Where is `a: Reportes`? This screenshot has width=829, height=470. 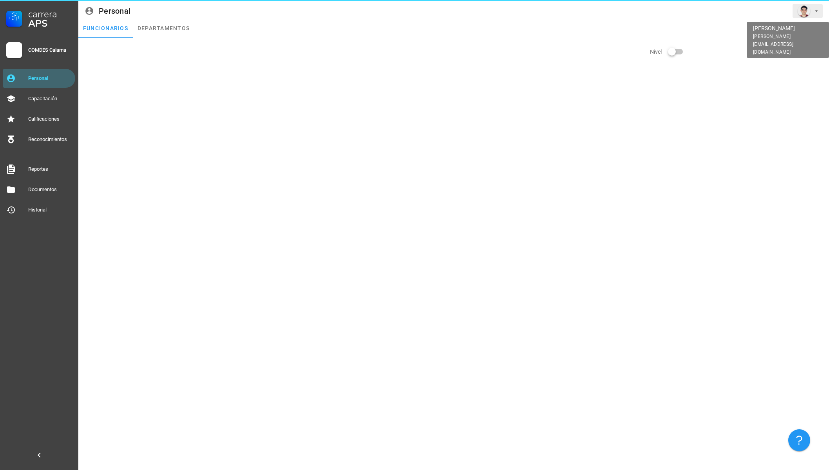 a: Reportes is located at coordinates (39, 169).